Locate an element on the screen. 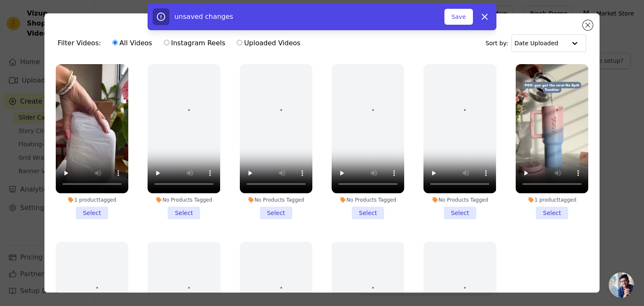  button: Save is located at coordinates (458, 17).